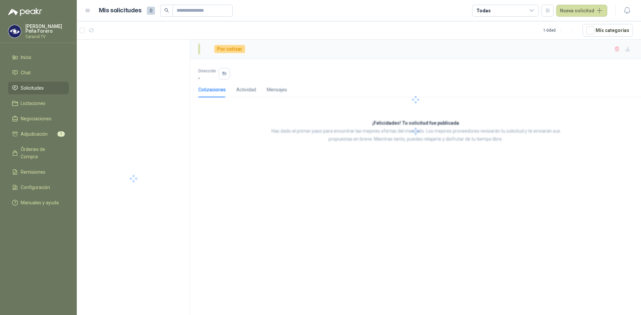 The image size is (641, 315). What do you see at coordinates (38, 73) in the screenshot?
I see `a: Chat` at bounding box center [38, 73].